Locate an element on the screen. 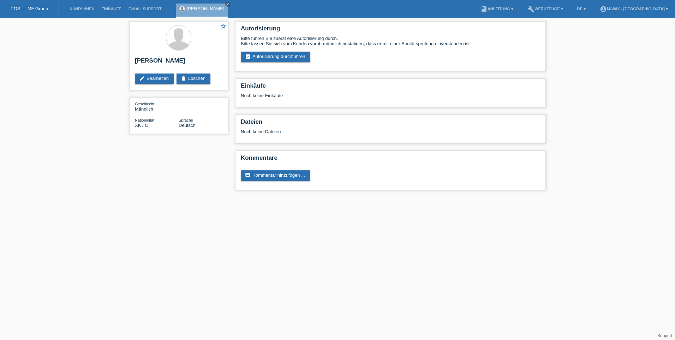 This screenshot has height=340, width=675. a: deleteLöschen is located at coordinates (194, 79).